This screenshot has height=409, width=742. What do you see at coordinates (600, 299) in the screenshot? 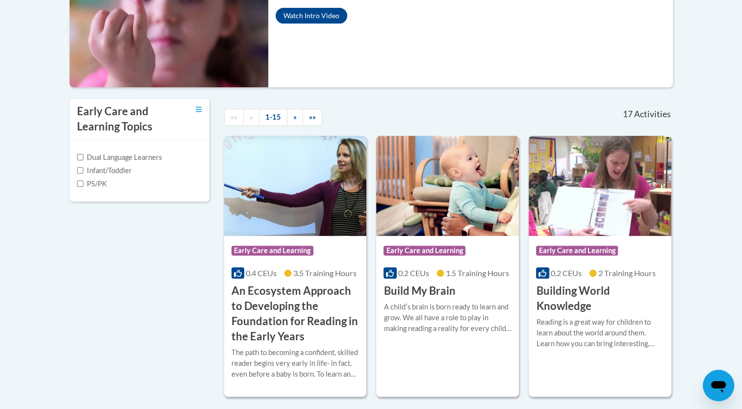
I see `h3: Building World Knowledge` at bounding box center [600, 299].